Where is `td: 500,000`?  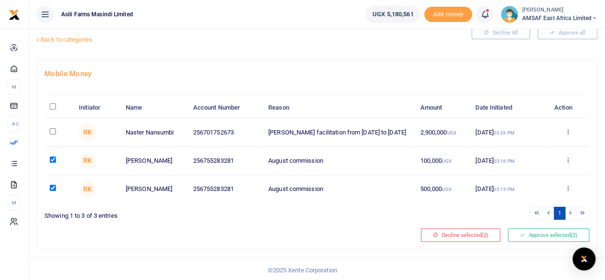 td: 500,000 is located at coordinates (442, 189).